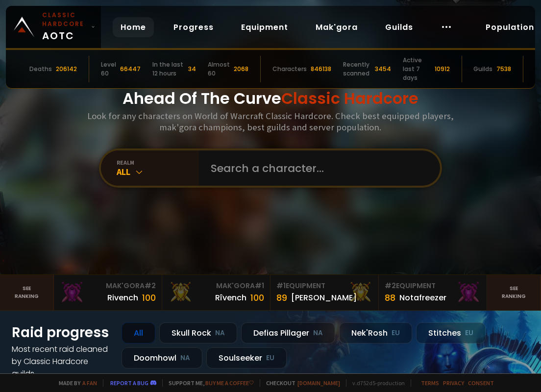 The width and height of the screenshot is (541, 392). What do you see at coordinates (41, 69) in the screenshot?
I see `div: Deaths` at bounding box center [41, 69].